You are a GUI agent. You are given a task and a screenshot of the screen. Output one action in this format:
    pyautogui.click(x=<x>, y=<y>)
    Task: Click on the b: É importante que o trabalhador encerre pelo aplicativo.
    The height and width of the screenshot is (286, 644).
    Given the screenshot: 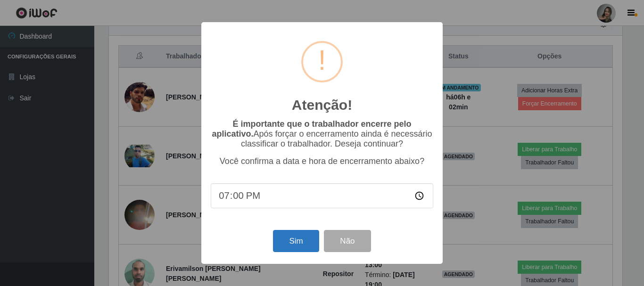 What is the action you would take?
    pyautogui.click(x=311, y=128)
    